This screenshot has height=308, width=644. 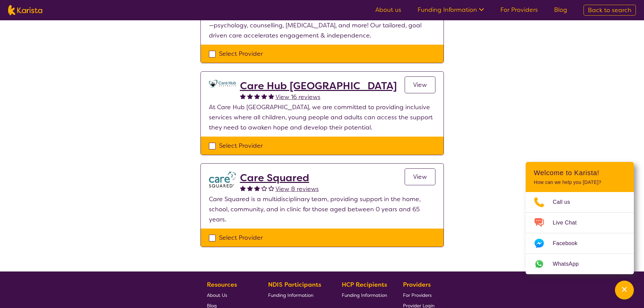 I want to click on span: Back to search, so click(x=609, y=10).